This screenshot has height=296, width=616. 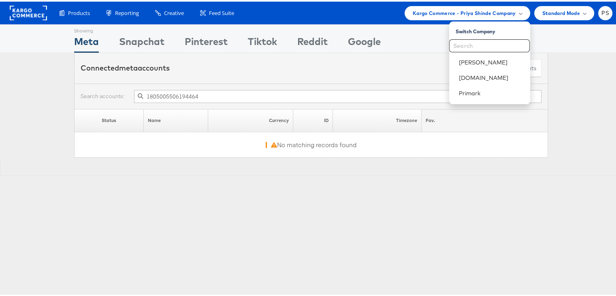 What do you see at coordinates (489, 44) in the screenshot?
I see `input: Search` at bounding box center [489, 44].